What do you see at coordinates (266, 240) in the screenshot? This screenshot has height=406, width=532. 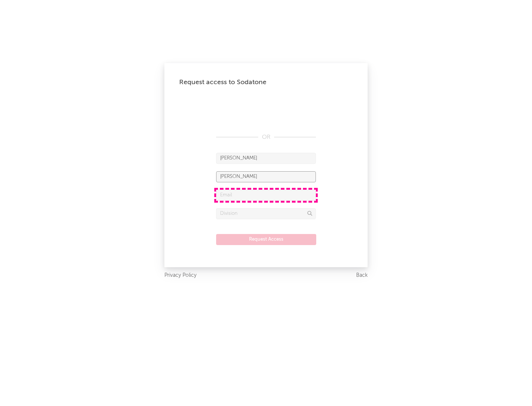 I see `button: Request Access` at bounding box center [266, 240].